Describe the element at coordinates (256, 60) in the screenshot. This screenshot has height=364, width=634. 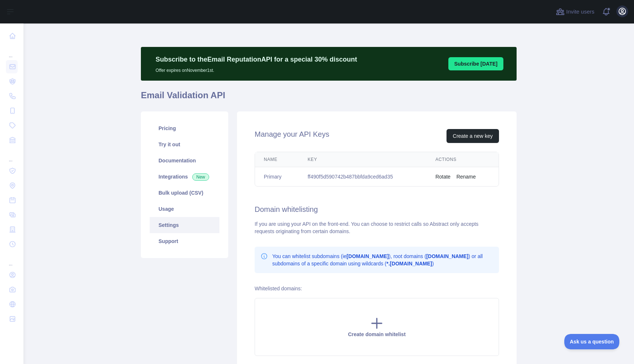
I see `p: Subscribe to the Email Reputation API for a special 30 % discount` at that location.